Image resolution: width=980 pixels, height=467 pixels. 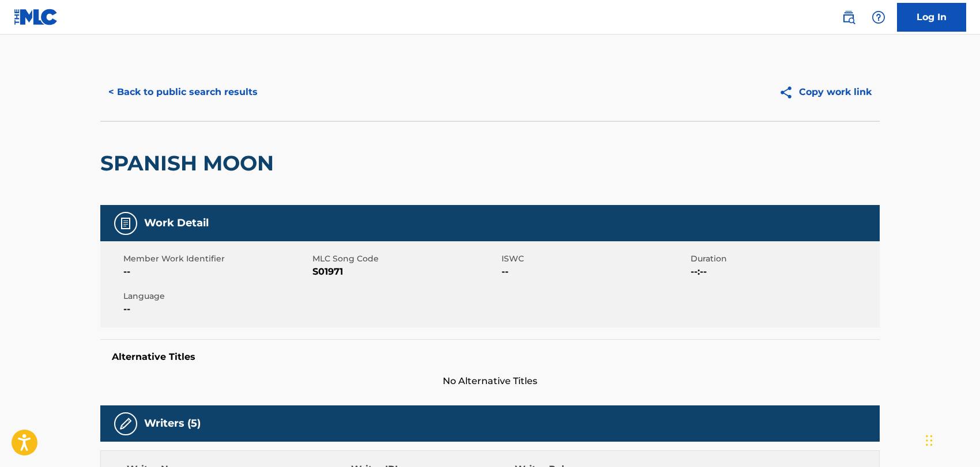 What do you see at coordinates (126, 223) in the screenshot?
I see `img: Work Detail` at bounding box center [126, 223].